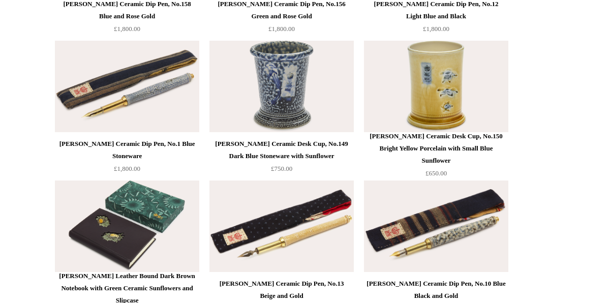  What do you see at coordinates (436, 173) in the screenshot?
I see `span: £650.00` at bounding box center [436, 173].